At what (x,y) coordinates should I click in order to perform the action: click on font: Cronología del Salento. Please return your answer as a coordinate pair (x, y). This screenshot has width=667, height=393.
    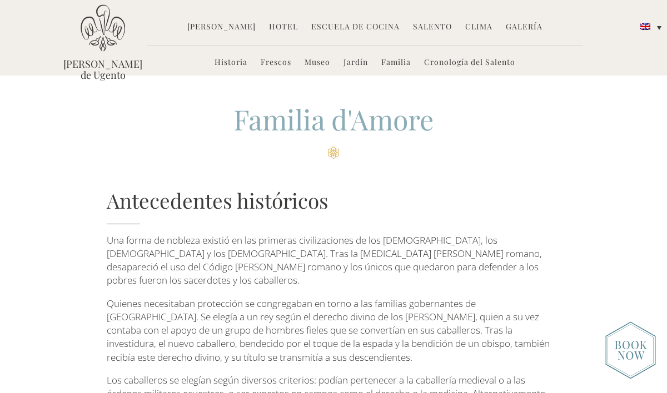
    Looking at the image, I should click on (469, 62).